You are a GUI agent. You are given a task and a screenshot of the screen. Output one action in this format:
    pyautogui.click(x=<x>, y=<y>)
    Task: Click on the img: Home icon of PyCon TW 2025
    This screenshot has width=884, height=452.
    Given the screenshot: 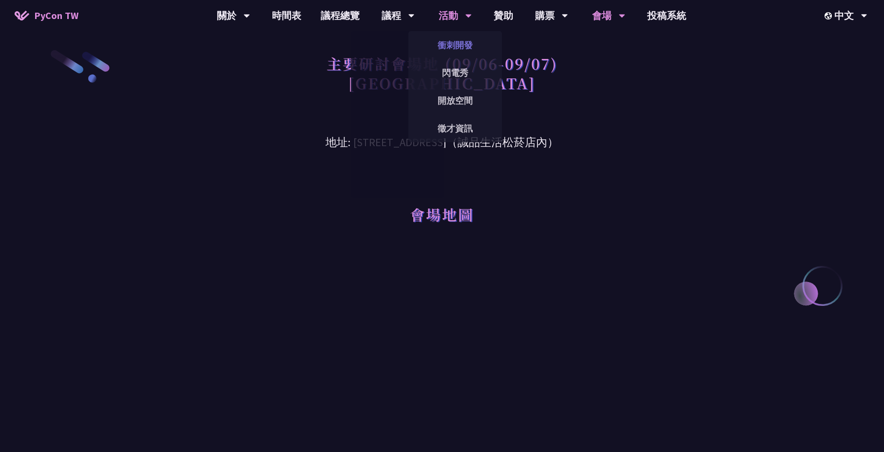 What is the action you would take?
    pyautogui.click(x=22, y=16)
    